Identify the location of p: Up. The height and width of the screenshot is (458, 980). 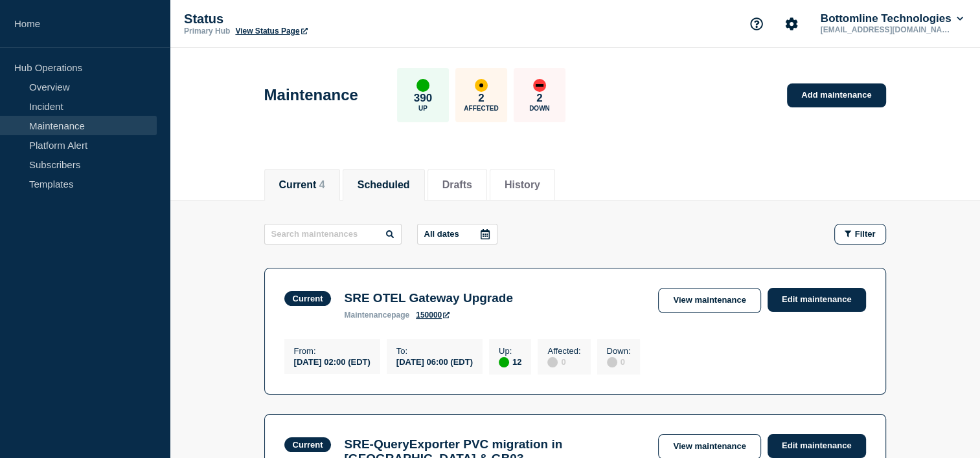
(423, 108).